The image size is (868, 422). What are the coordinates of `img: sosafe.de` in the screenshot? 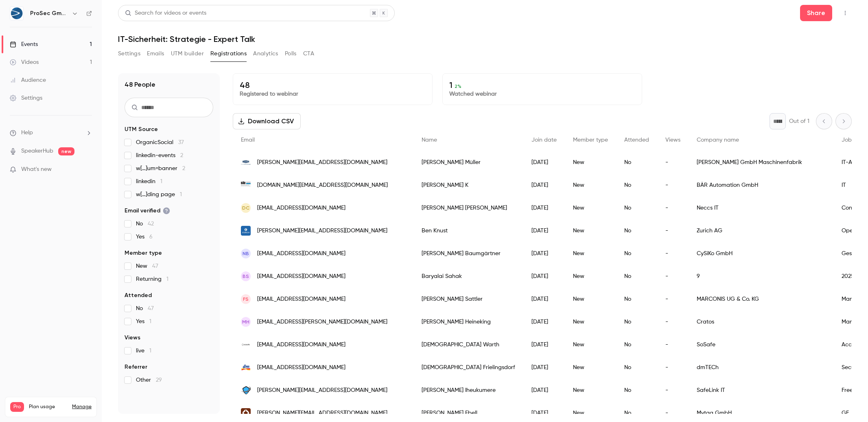 It's located at (246, 345).